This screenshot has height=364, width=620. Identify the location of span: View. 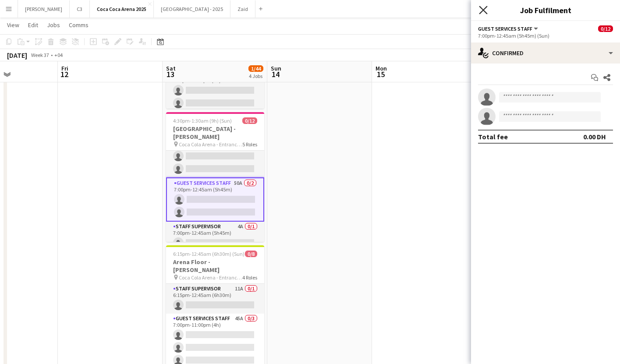
(13, 25).